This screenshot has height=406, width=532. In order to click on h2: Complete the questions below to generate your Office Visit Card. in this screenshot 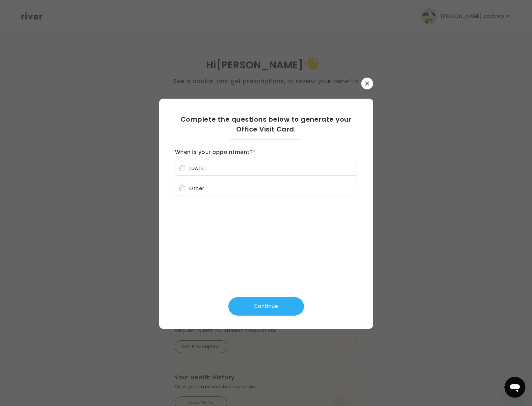, I will do `click(266, 124)`.